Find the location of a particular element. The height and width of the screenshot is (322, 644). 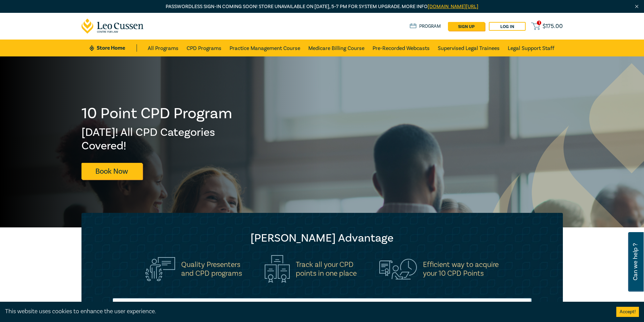

div: Close is located at coordinates (637, 7).